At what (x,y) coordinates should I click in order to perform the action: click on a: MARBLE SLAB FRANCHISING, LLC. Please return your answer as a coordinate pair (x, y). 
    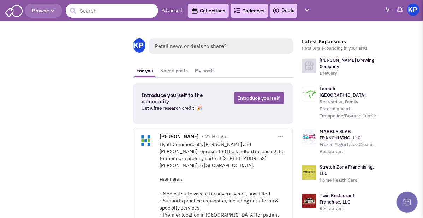
    Looking at the image, I should click on (340, 135).